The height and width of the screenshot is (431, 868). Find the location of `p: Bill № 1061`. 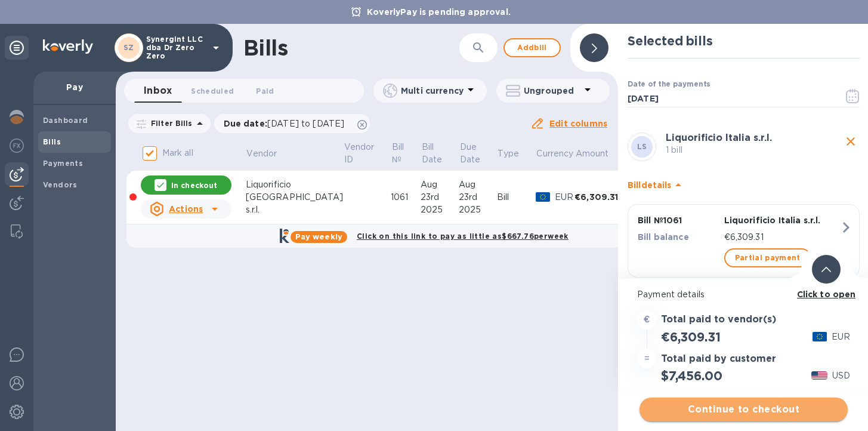

p: Bill № 1061 is located at coordinates (678, 220).